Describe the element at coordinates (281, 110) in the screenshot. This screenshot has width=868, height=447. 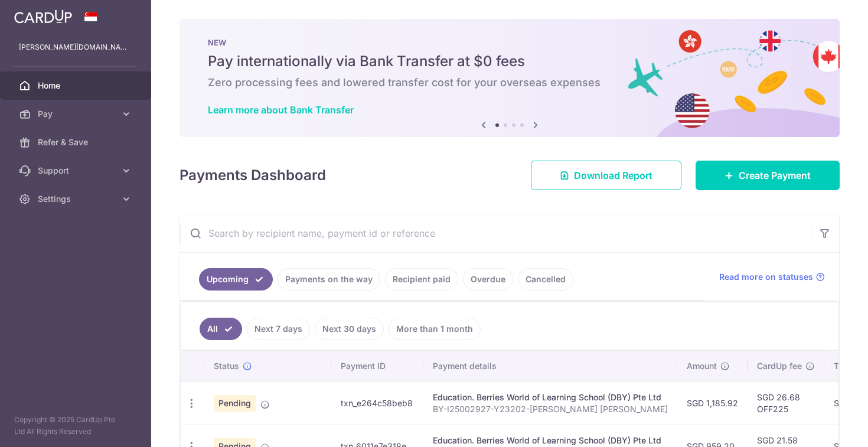
I see `a: Learn more about Bank Transfer` at that location.